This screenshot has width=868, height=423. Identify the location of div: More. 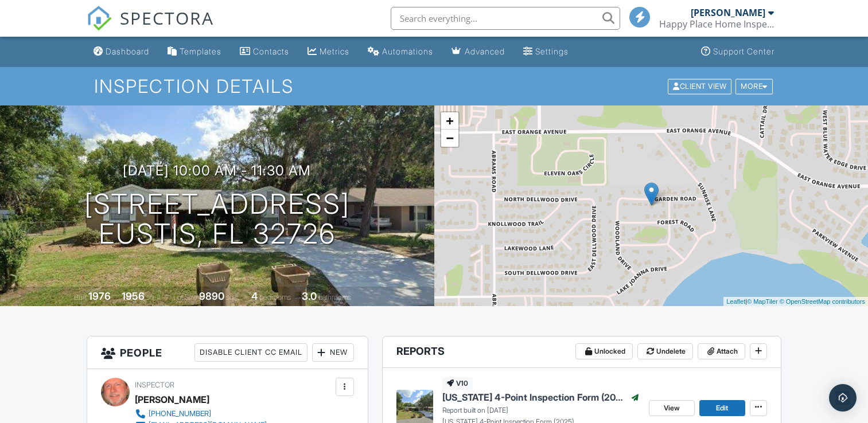
(754, 86).